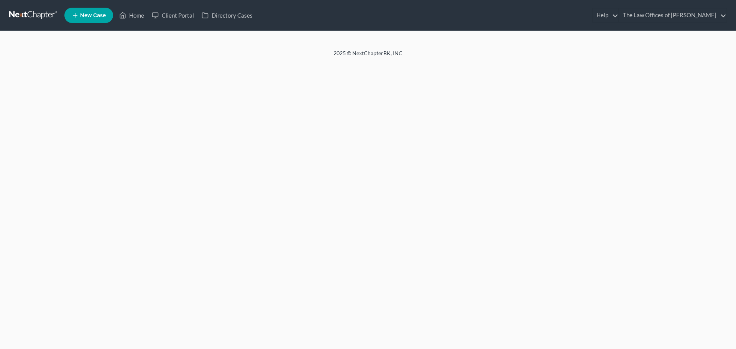 The image size is (736, 349). Describe the element at coordinates (605, 15) in the screenshot. I see `a: Help` at that location.